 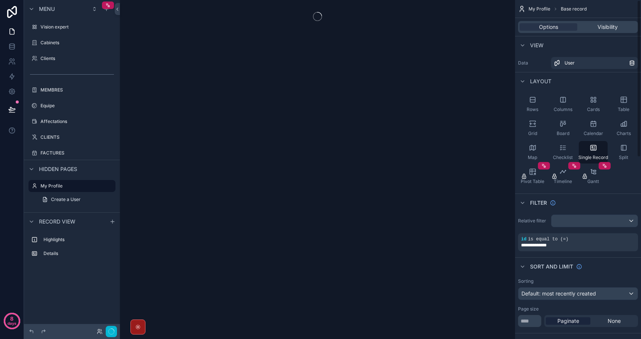 I want to click on span: Hidden pages, so click(x=58, y=169).